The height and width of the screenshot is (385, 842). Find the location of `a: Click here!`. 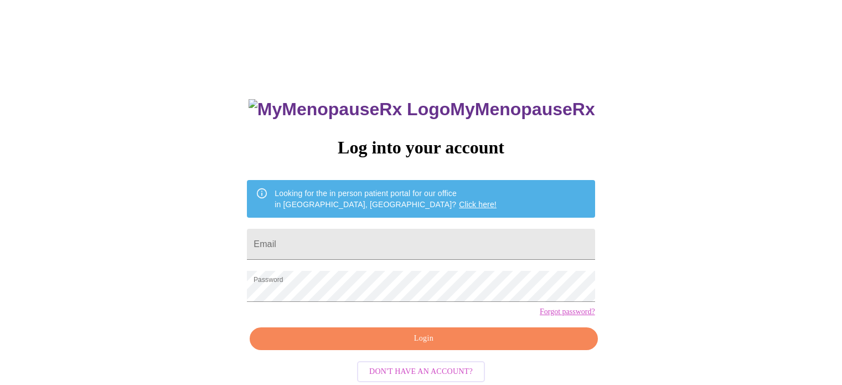

a: Click here! is located at coordinates (478, 204).